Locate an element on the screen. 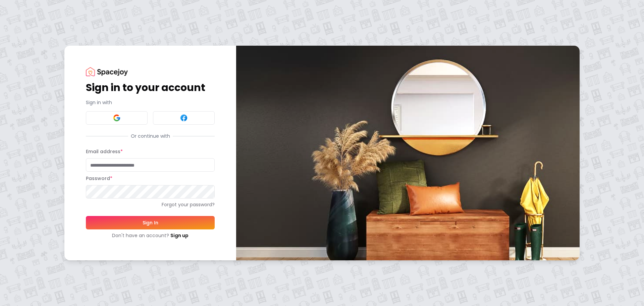 Image resolution: width=644 pixels, height=306 pixels. button: Sign In is located at coordinates (150, 223).